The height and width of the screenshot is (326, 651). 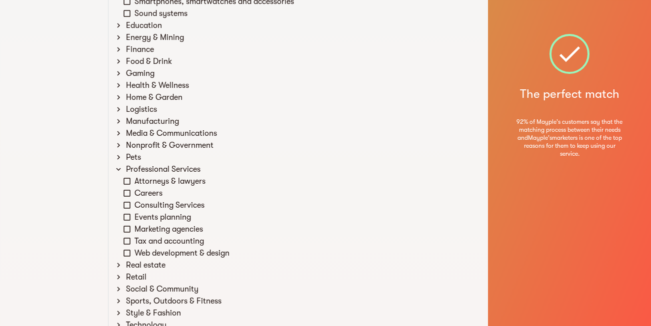 What do you see at coordinates (569, 94) in the screenshot?
I see `h5: The perfect match` at bounding box center [569, 94].